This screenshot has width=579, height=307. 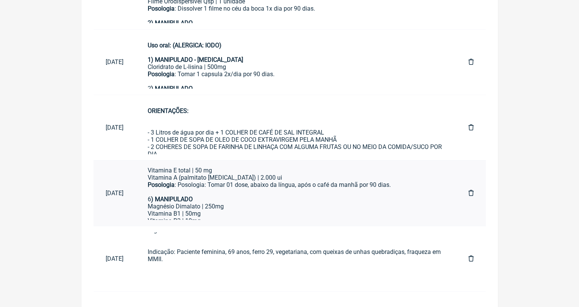 I want to click on div: Magnésio Dimalato | 250mg, so click(x=296, y=206).